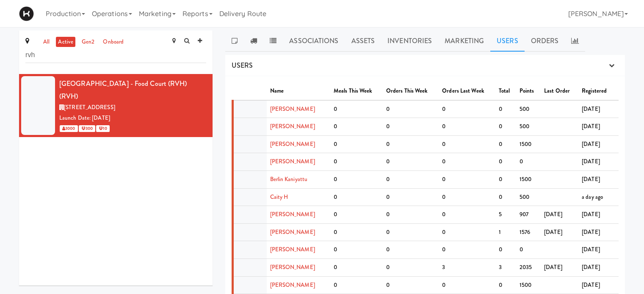 This screenshot has width=644, height=294. Describe the element at coordinates (103, 129) in the screenshot. I see `span: 10` at that location.